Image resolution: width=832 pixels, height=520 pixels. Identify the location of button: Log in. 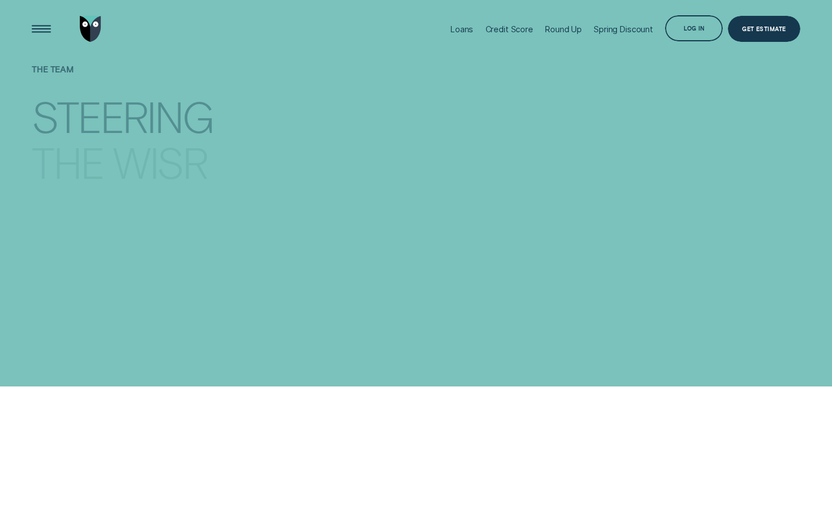
(694, 28).